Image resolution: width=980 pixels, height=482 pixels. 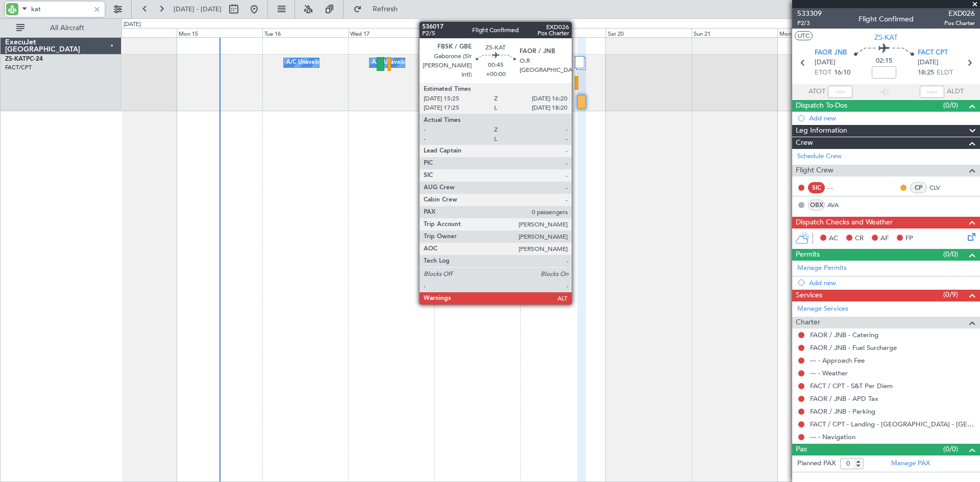 I want to click on div: OBX, so click(x=816, y=205).